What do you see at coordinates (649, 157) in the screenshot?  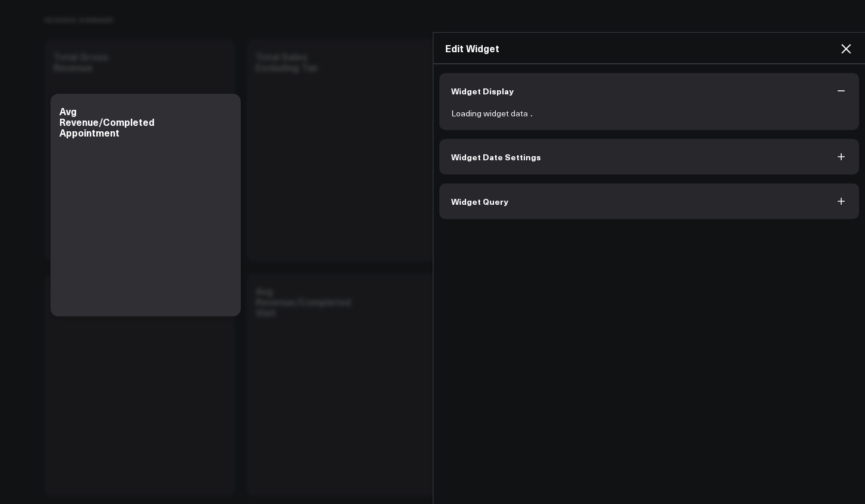 I see `button: Widget Date Settings` at bounding box center [649, 157].